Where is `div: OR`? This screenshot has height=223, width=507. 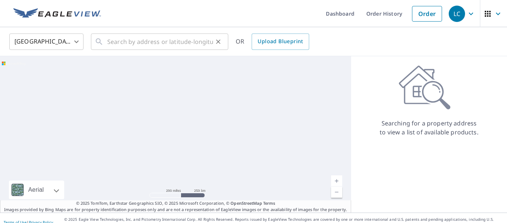 div: OR is located at coordinates (273, 42).